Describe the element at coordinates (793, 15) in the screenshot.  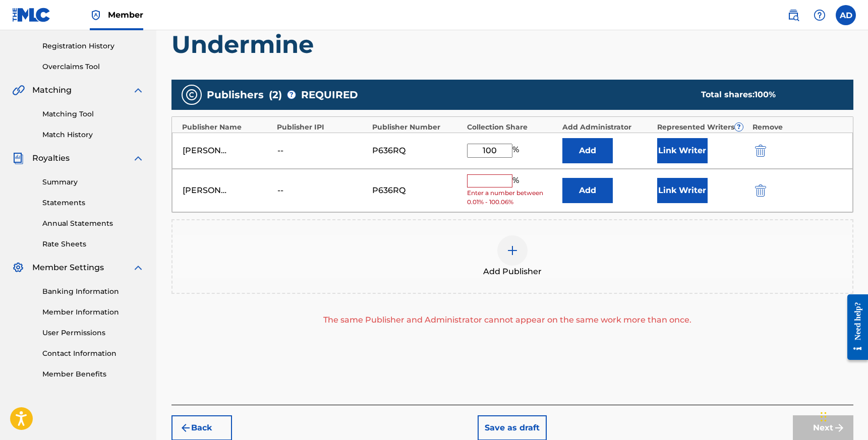
I see `img: search` at that location.